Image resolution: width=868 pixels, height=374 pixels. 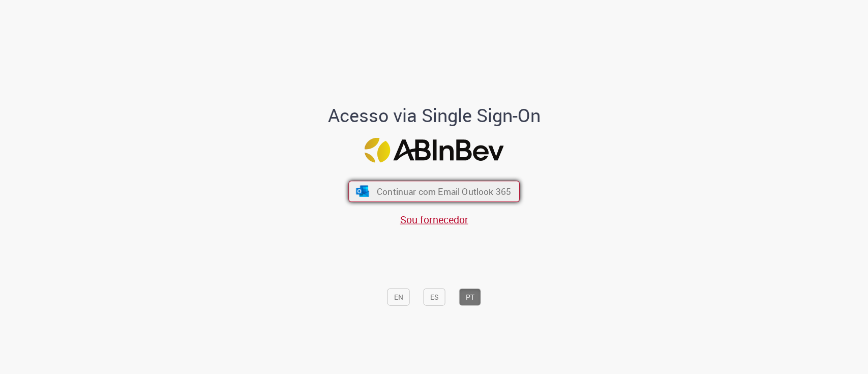 I want to click on button: ícone Azure/Microsoft 360 Continuar com Email Outlook 365, so click(x=434, y=191).